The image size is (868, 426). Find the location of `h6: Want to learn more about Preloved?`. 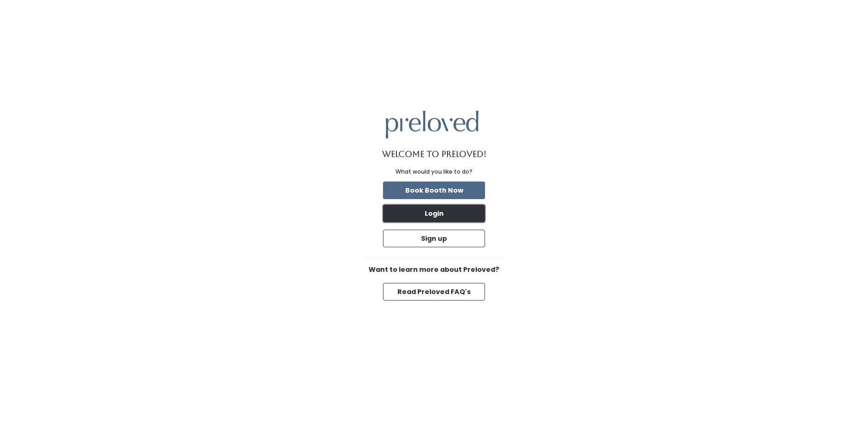

h6: Want to learn more about Preloved? is located at coordinates (434, 270).